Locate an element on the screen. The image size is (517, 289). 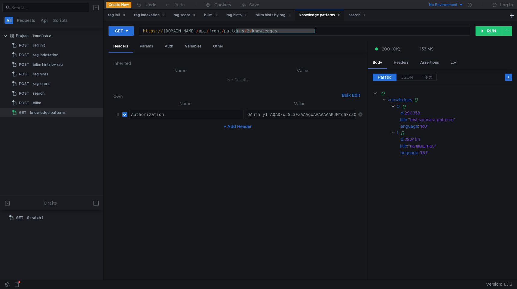
nz-embed-empty: No Results is located at coordinates (238, 80).